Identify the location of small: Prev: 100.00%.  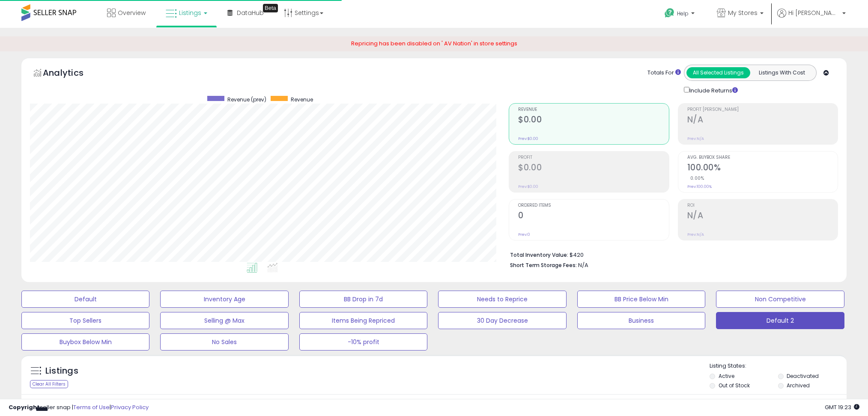
(699, 187).